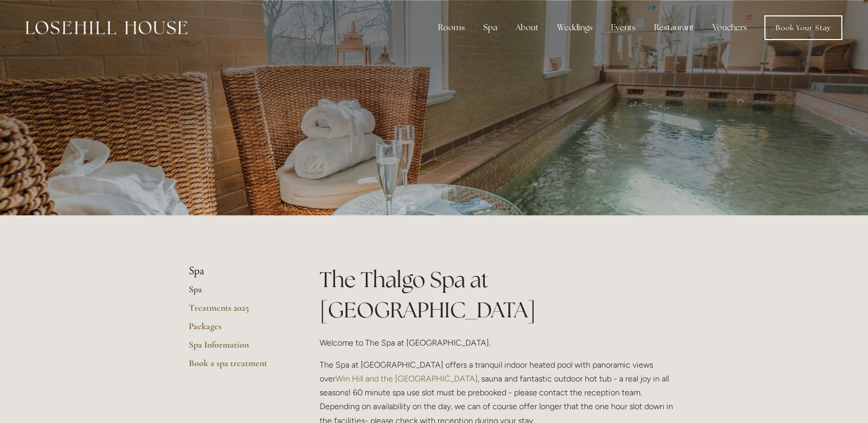  I want to click on div: Restaurant, so click(674, 28).